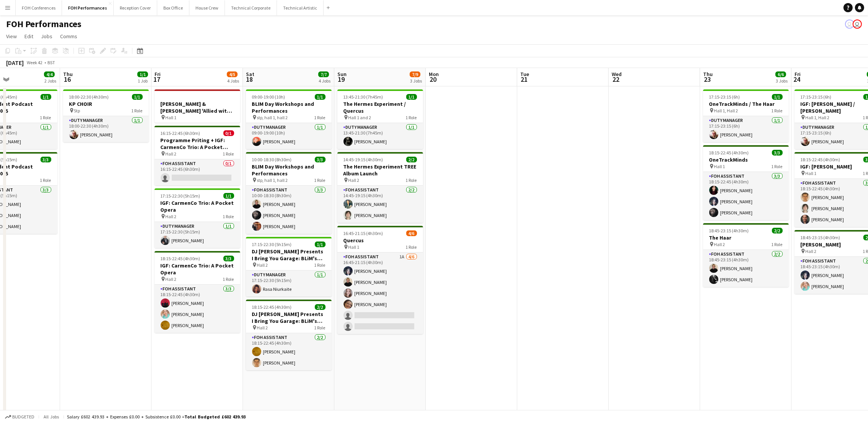  Describe the element at coordinates (11, 36) in the screenshot. I see `a: View` at that location.